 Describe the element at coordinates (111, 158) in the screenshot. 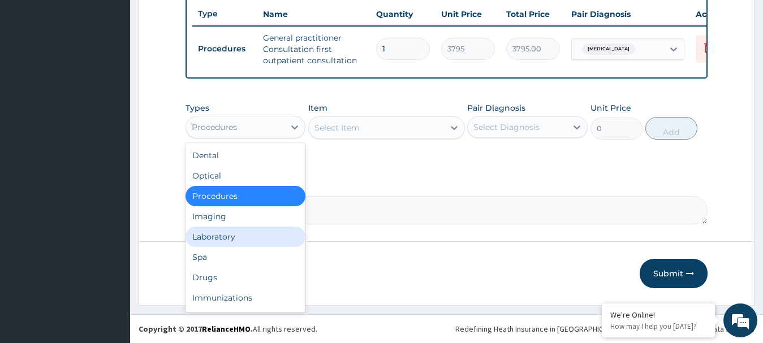

I see `span: We're online!` at that location.